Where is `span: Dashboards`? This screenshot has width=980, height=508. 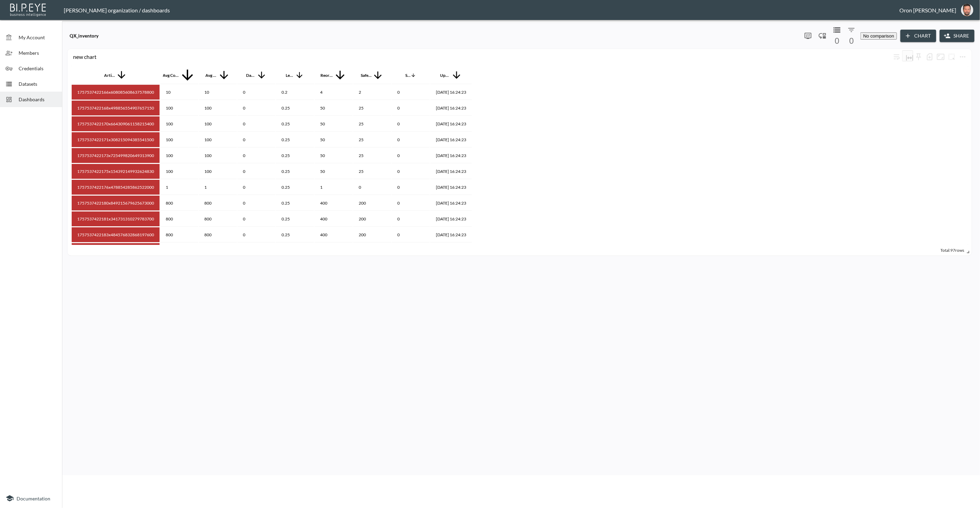
span: Dashboards is located at coordinates (38, 99).